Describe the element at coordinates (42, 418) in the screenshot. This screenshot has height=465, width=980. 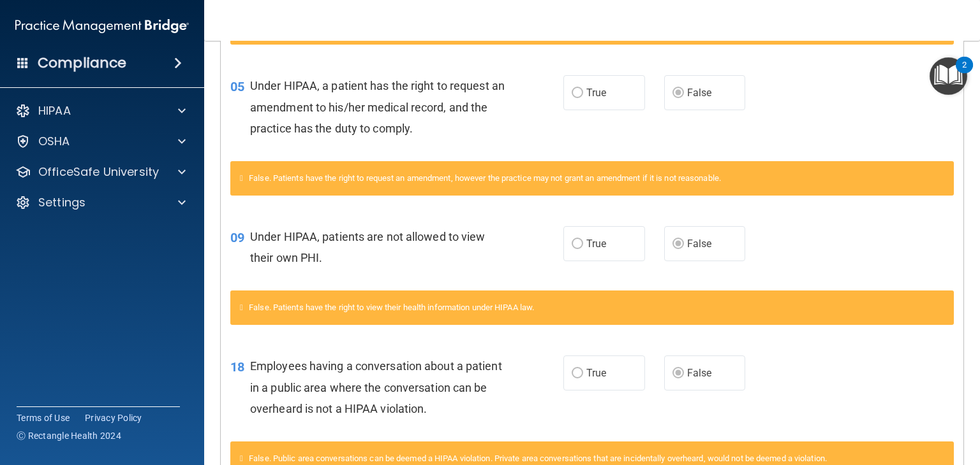
I see `a: Terms of Use` at that location.